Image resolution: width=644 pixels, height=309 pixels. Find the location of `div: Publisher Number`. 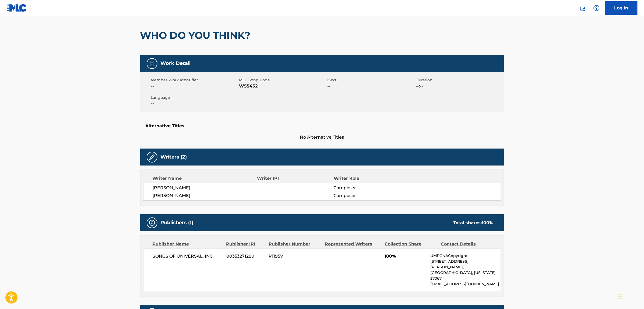

div: Publisher Number is located at coordinates (295, 244).